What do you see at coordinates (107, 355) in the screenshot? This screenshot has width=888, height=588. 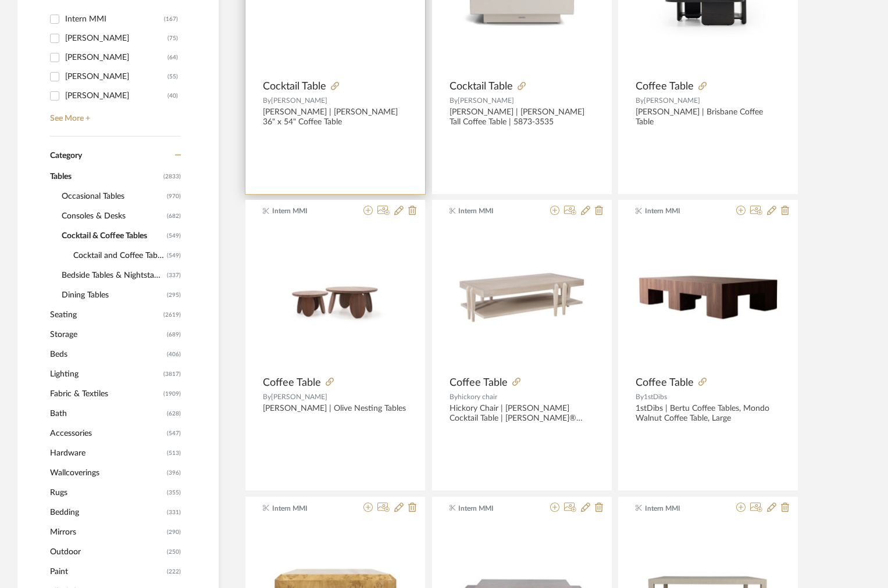 I see `span: Beds` at bounding box center [107, 355].